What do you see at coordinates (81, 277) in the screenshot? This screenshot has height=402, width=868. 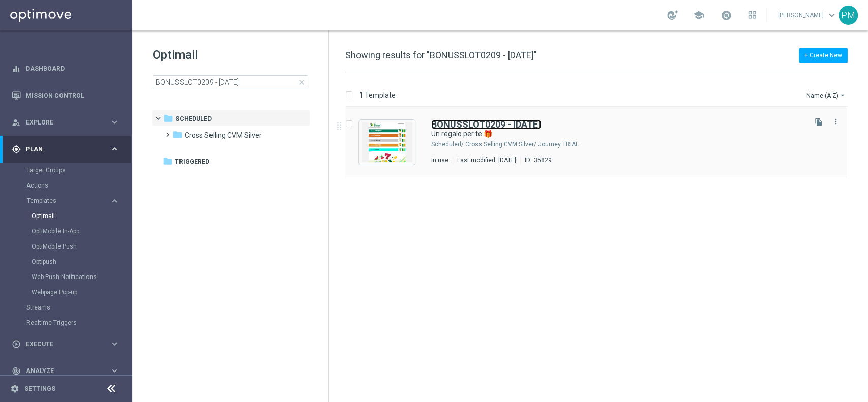 I see `div: Web Push Notifications` at bounding box center [81, 277].